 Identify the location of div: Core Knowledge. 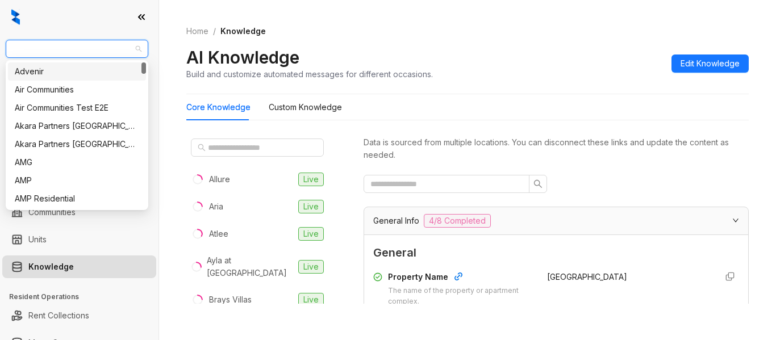
(218, 107).